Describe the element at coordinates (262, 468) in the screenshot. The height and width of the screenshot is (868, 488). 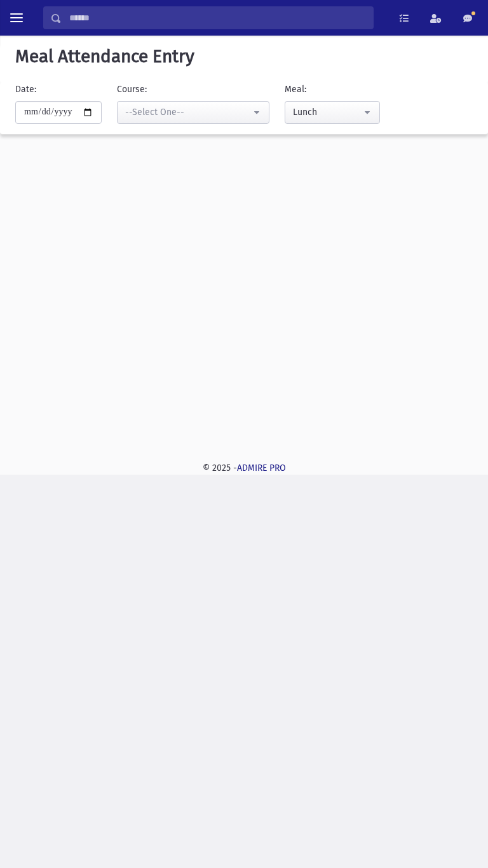
I see `a: ADMIRE PRO` at that location.